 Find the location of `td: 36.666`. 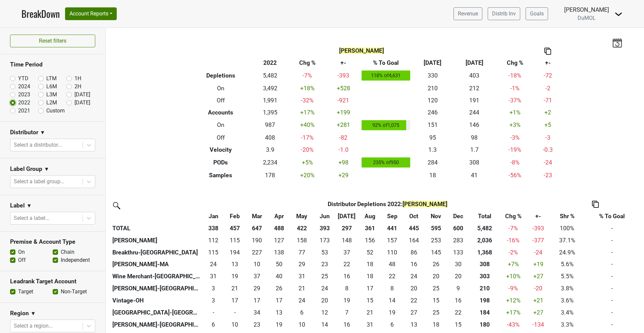

td: 36.666 is located at coordinates (347, 253).